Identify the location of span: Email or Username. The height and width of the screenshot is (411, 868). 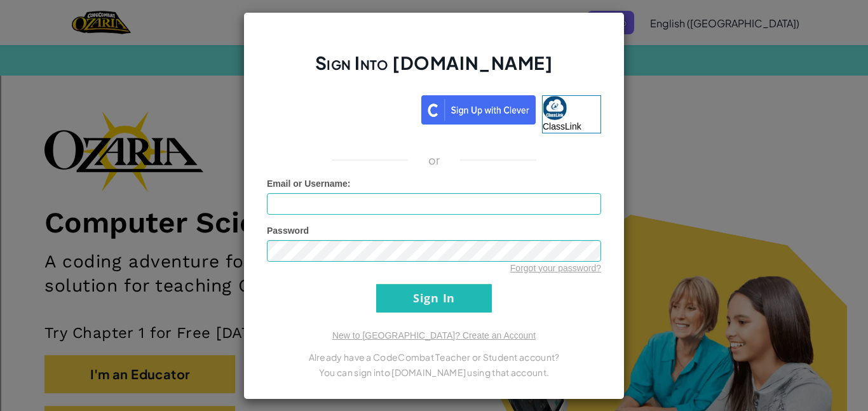
(307, 184).